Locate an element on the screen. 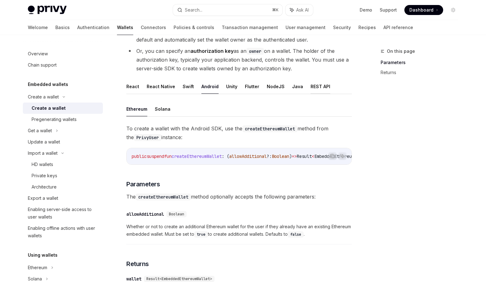 The image size is (486, 282). a: Support is located at coordinates (388, 10).